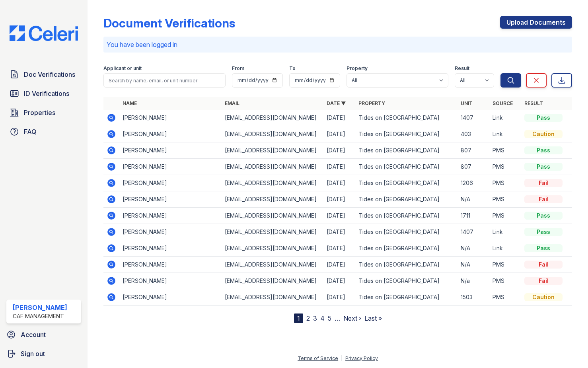 The height and width of the screenshot is (368, 588). I want to click on a: Upload Documents, so click(536, 23).